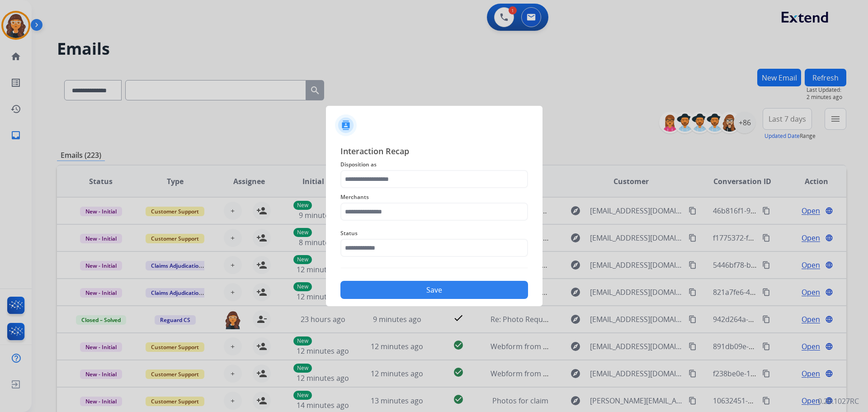 The width and height of the screenshot is (868, 412). What do you see at coordinates (434, 152) in the screenshot?
I see `span: Interaction Recap` at bounding box center [434, 152].